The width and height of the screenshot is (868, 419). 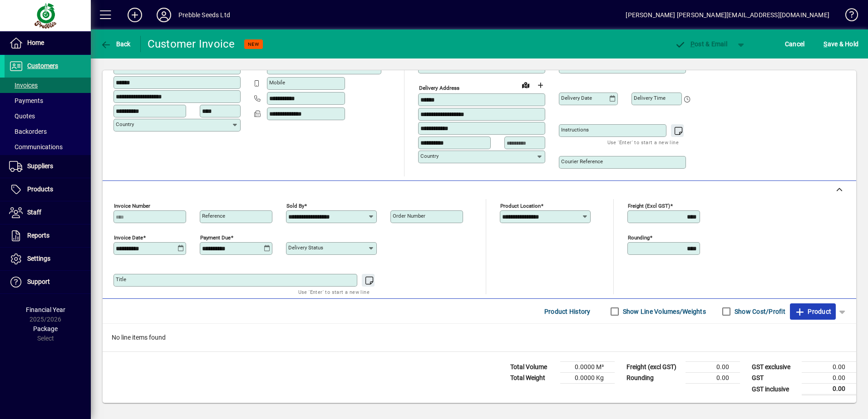 What do you see at coordinates (775, 368) in the screenshot?
I see `td: GST exclusive` at bounding box center [775, 368].